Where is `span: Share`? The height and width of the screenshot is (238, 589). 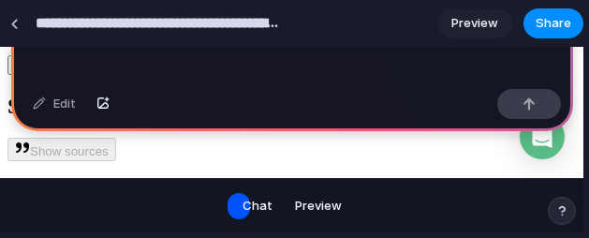 span: Share is located at coordinates (553, 23).